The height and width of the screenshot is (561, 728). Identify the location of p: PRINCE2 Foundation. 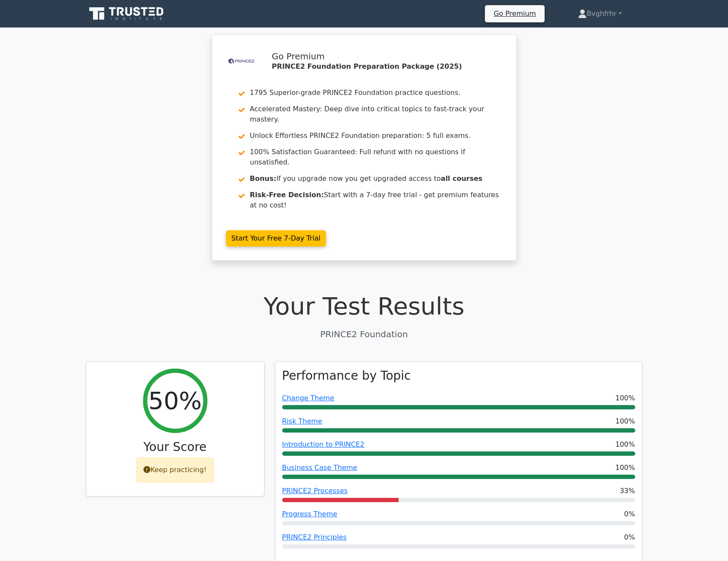
(364, 334).